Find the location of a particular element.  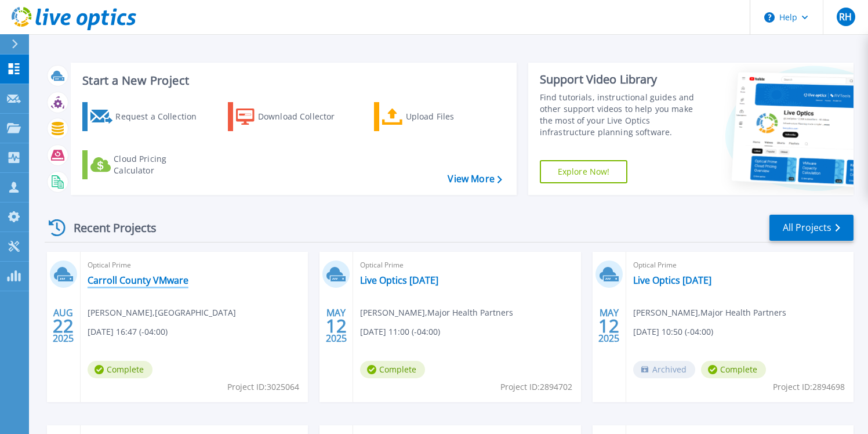

div: Recent Projects is located at coordinates (108, 227).